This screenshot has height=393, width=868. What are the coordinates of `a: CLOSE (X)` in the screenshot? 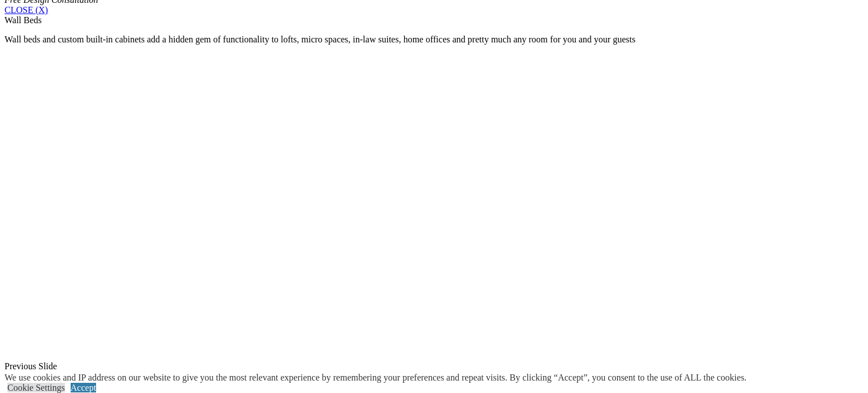 It's located at (26, 9).